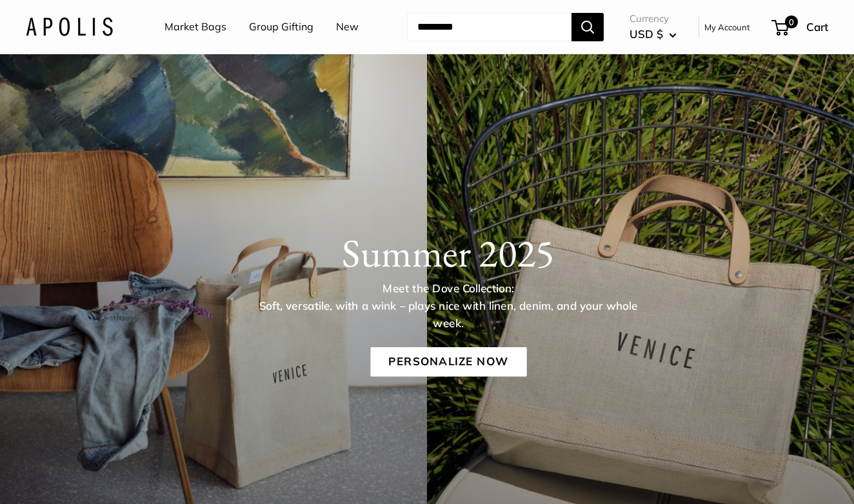 This screenshot has width=854, height=504. Describe the element at coordinates (646, 34) in the screenshot. I see `span: USD $` at that location.